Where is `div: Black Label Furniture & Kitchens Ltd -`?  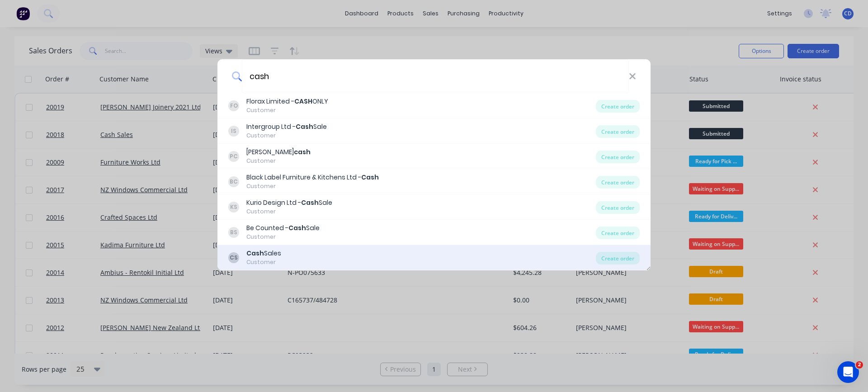 div: Black Label Furniture & Kitchens Ltd - is located at coordinates (312, 177).